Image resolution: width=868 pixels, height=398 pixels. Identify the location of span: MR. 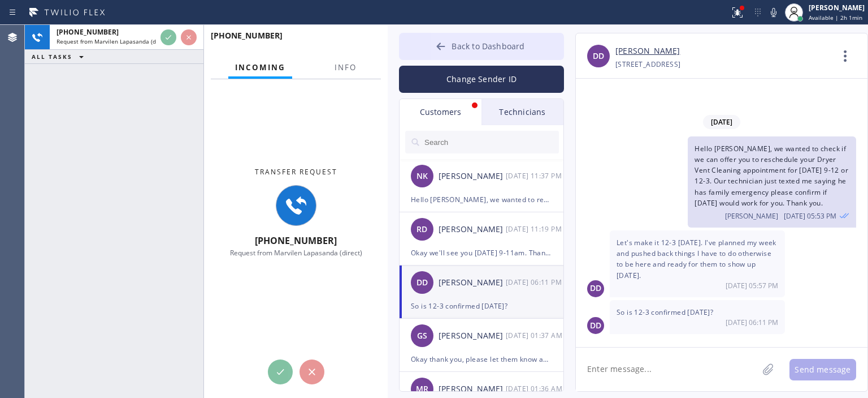
(422, 388).